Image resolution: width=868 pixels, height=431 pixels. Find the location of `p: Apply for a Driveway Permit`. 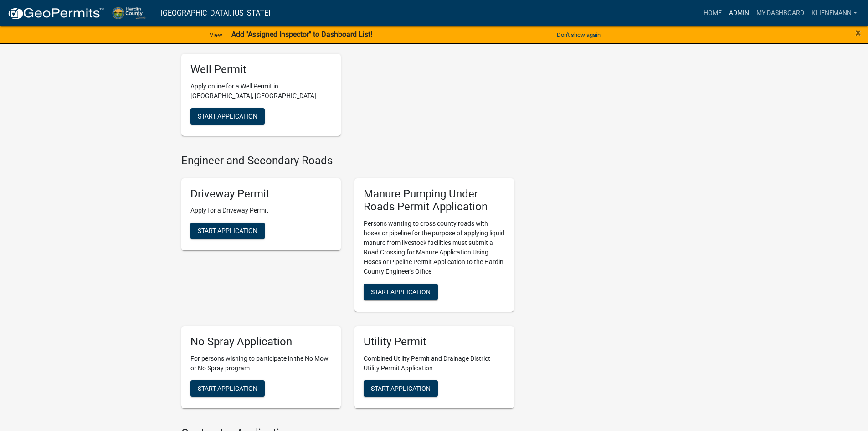

p: Apply for a Driveway Permit is located at coordinates (261, 211).